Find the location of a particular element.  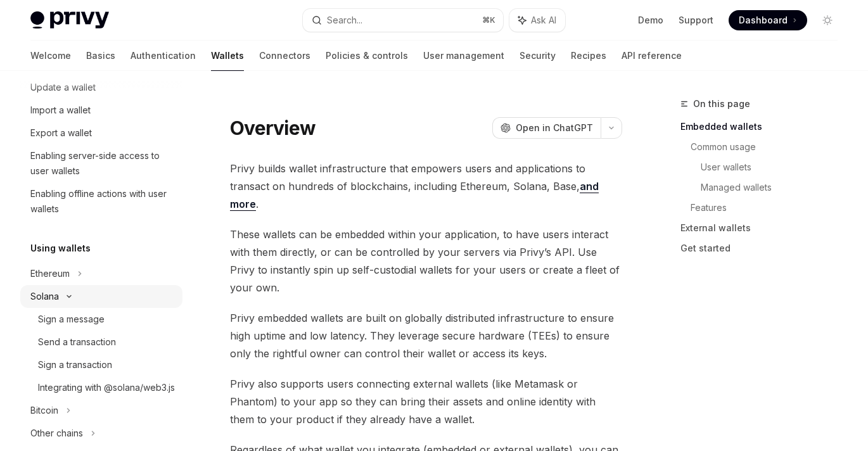

button: Toggle dark mode is located at coordinates (827, 20).